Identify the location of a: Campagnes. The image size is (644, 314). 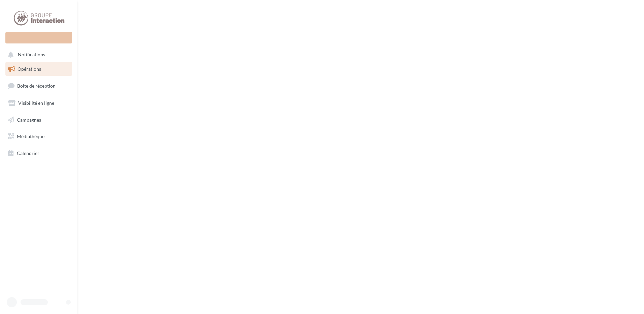
(39, 120).